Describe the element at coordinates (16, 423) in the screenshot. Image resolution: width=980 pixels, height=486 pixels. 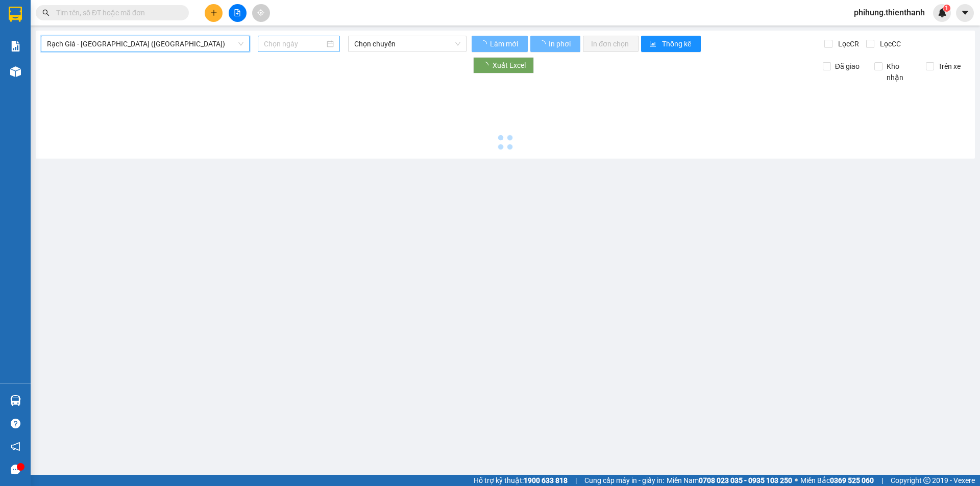
I see `span: question-circle` at that location.